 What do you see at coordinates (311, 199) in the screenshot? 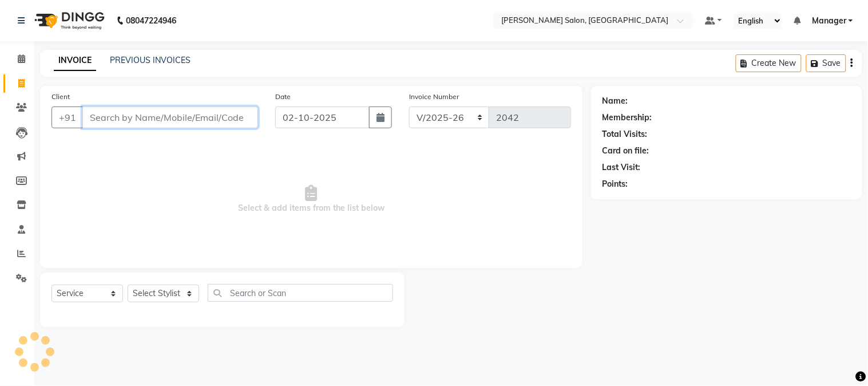
I see `span: Select & add items from the list below` at bounding box center [311, 199].